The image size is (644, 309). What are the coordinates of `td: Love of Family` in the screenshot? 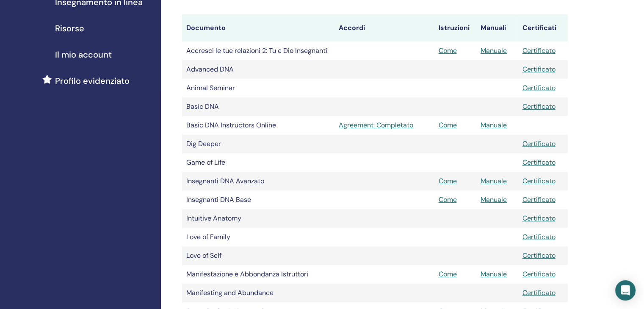 It's located at (258, 237).